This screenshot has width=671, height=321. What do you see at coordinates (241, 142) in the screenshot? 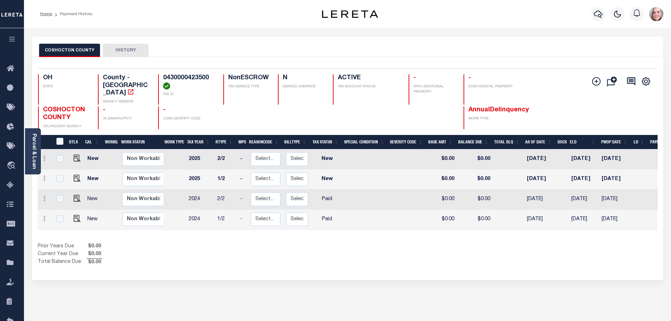
I see `th: MPO` at bounding box center [241, 142].